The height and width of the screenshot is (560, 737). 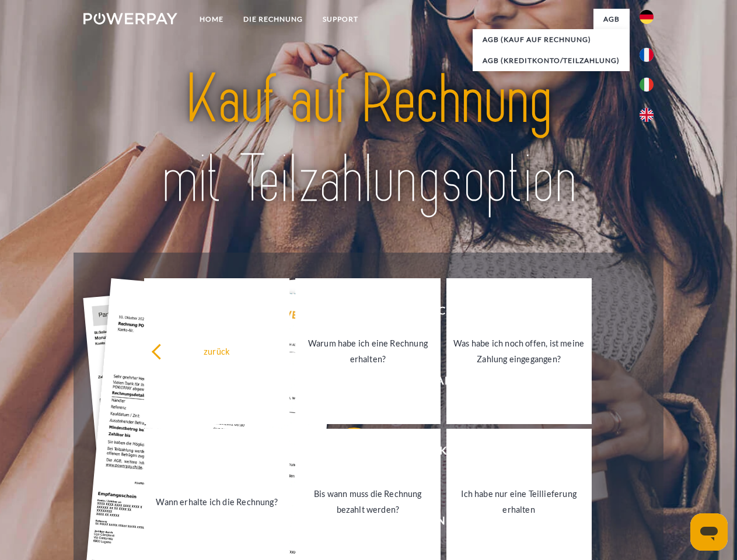 I want to click on div: Wann erhalte ich die Rechnung?, so click(x=216, y=501).